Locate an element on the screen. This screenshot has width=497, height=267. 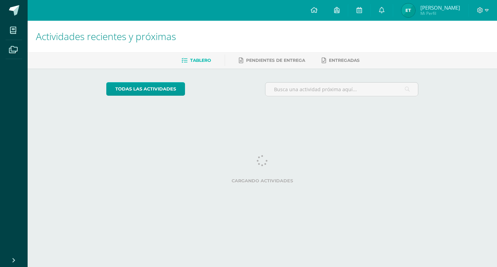
span: Actividades recientes y próximas is located at coordinates (106, 36).